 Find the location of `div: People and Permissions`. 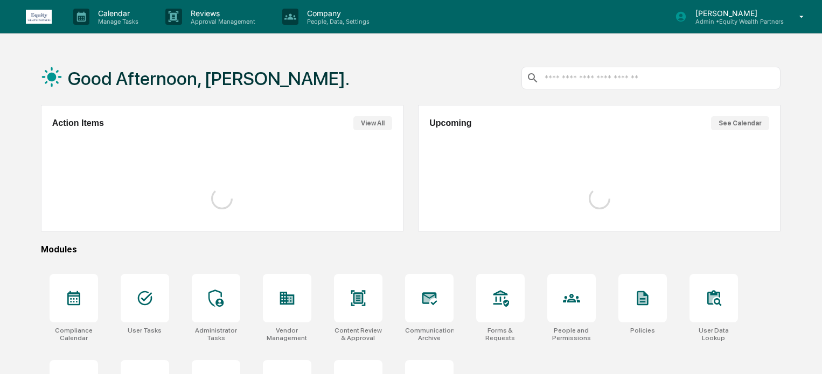

div: People and Permissions is located at coordinates (571, 334).